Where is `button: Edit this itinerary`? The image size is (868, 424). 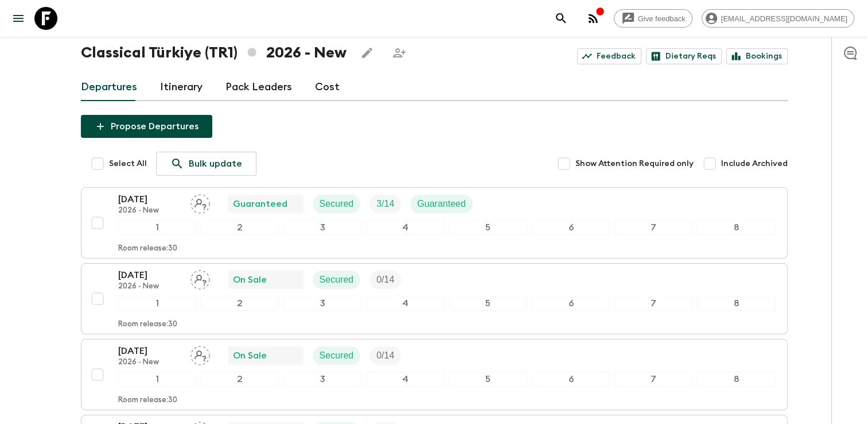 button: Edit this itinerary is located at coordinates (367, 53).